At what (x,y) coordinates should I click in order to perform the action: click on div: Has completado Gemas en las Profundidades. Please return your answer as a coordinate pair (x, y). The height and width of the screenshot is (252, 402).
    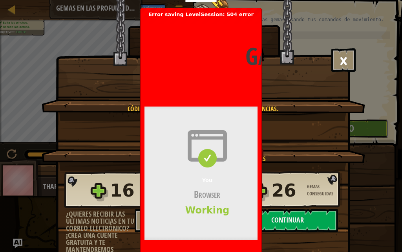
    Looking at the image, I should click on (203, 159).